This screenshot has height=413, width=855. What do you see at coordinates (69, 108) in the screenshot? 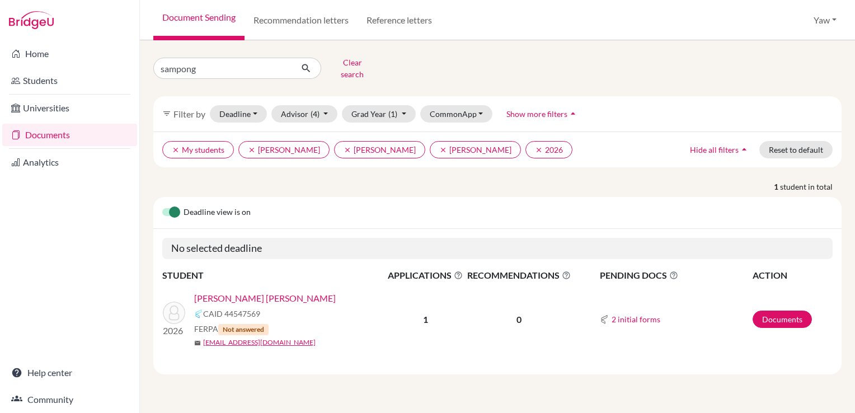
I see `a: Universities` at bounding box center [69, 108].